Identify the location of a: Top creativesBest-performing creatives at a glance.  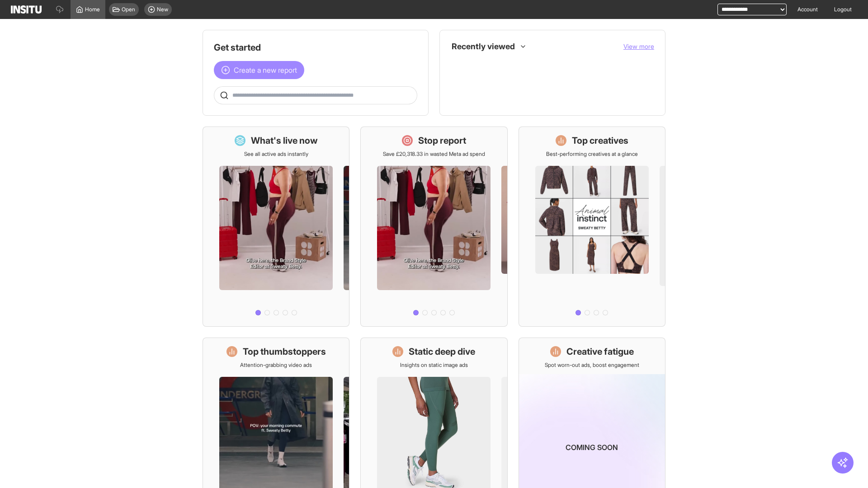
(592, 226).